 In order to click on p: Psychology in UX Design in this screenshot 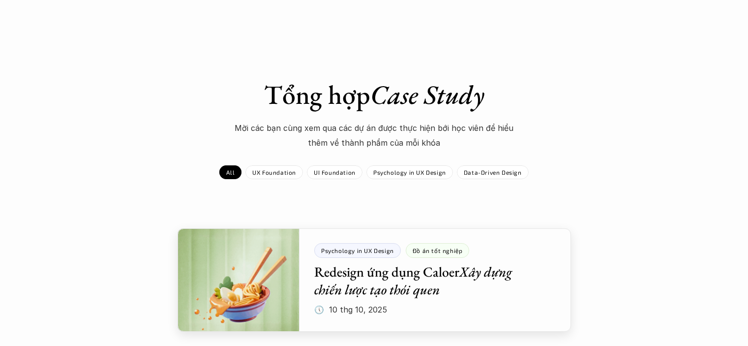, I will do `click(410, 172)`.